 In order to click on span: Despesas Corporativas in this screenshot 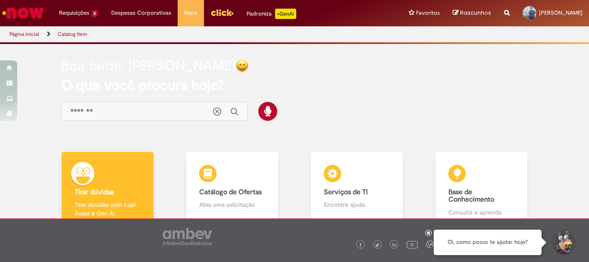, I will do `click(141, 13)`.